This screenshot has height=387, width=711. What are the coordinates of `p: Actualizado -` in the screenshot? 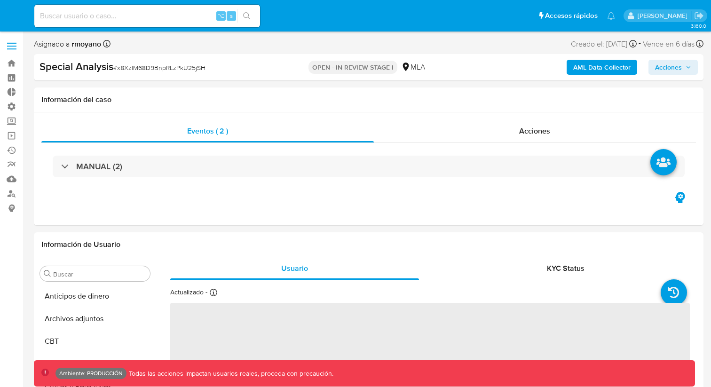 It's located at (189, 292).